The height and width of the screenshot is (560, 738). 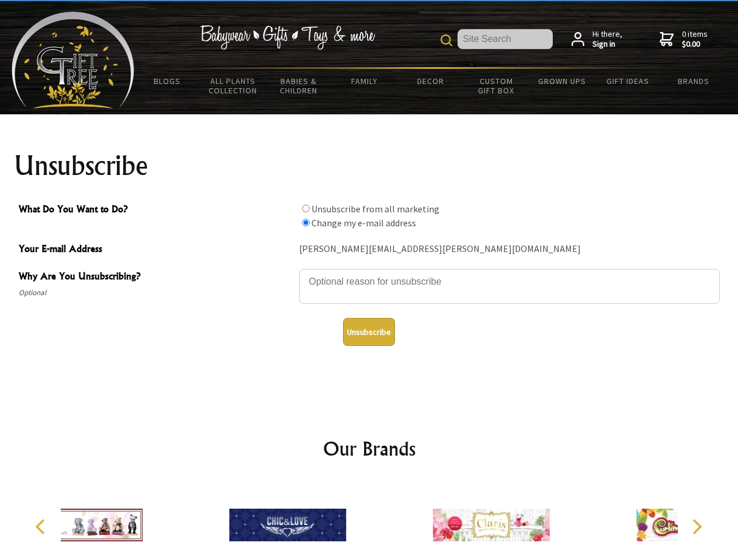 I want to click on a: Babies & Children, so click(x=298, y=86).